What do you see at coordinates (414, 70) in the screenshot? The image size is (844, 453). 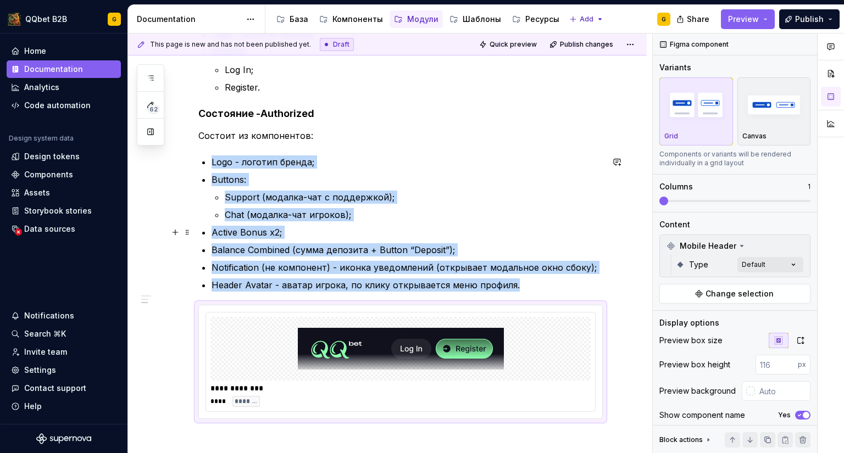 I see `p: Log In;` at bounding box center [414, 70].